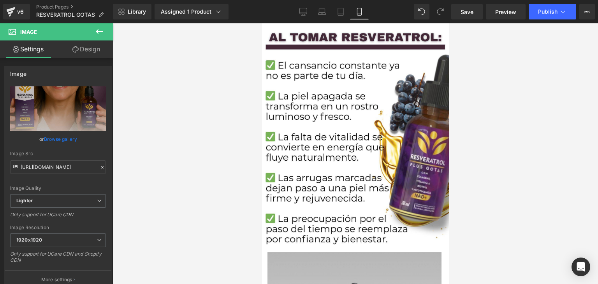  I want to click on span: Save, so click(467, 12).